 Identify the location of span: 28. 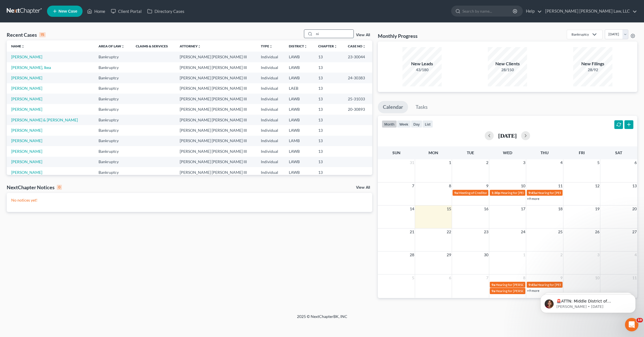
(412, 255).